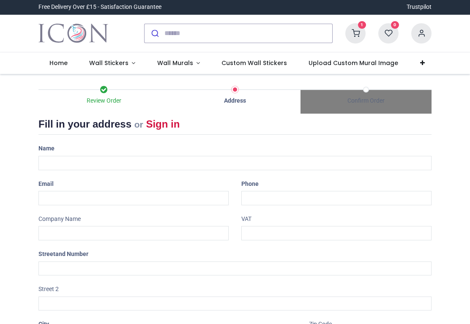 The image size is (470, 324). What do you see at coordinates (72, 254) in the screenshot?
I see `span: and Number` at bounding box center [72, 254].